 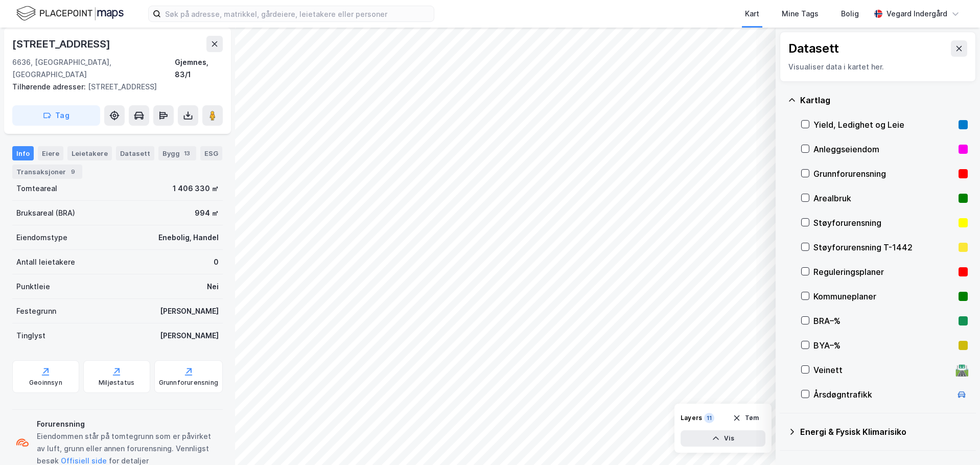 I want to click on div: Energi & Fysisk Klimarisiko, so click(x=884, y=432).